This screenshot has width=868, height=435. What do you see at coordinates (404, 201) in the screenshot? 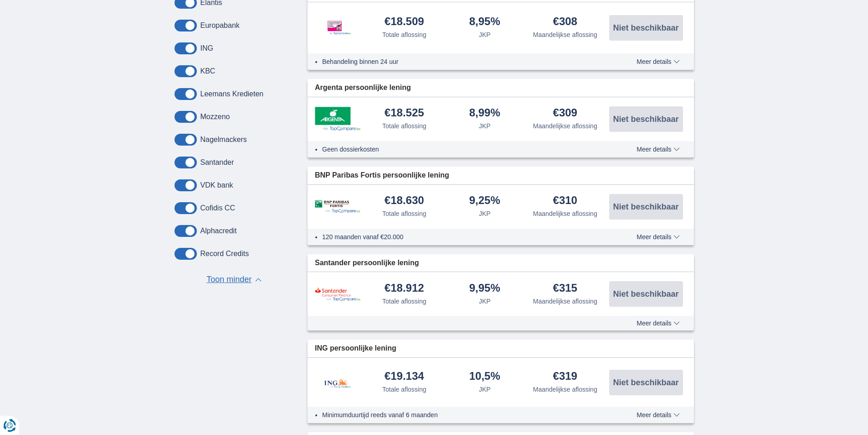
I see `div: €18.630` at bounding box center [404, 201].